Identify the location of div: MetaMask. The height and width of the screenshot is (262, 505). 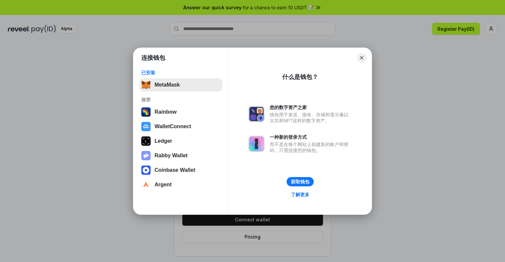
(167, 85).